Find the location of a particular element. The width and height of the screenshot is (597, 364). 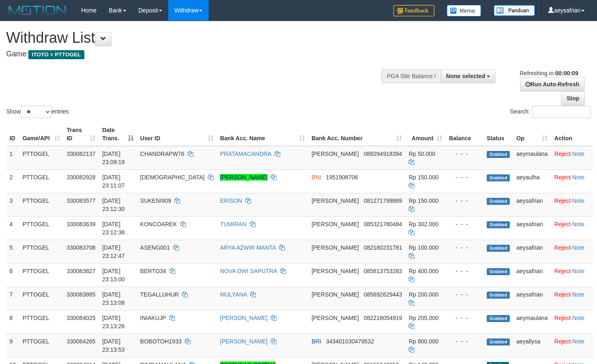

a: ARYA AZWIR MANTA is located at coordinates (248, 247).